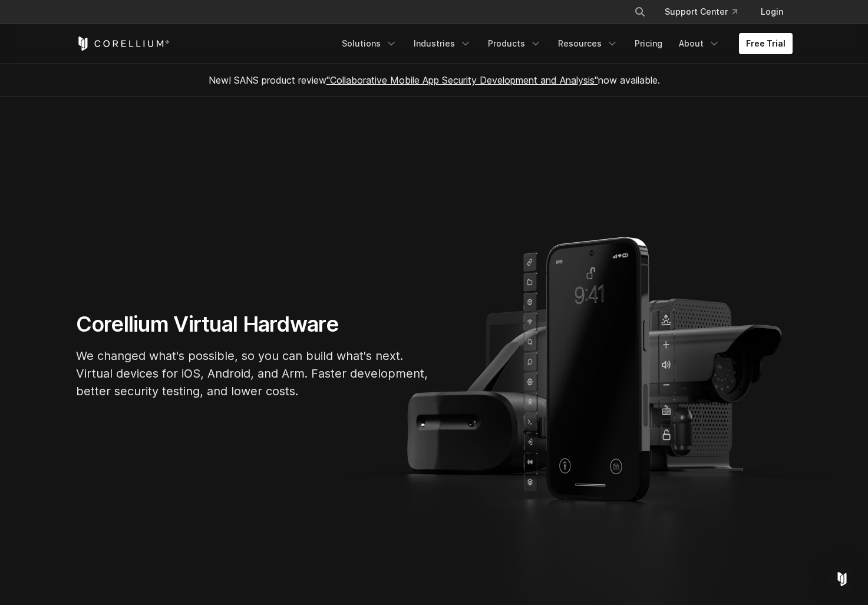 Image resolution: width=868 pixels, height=605 pixels. What do you see at coordinates (772, 12) in the screenshot?
I see `a: Login` at bounding box center [772, 12].